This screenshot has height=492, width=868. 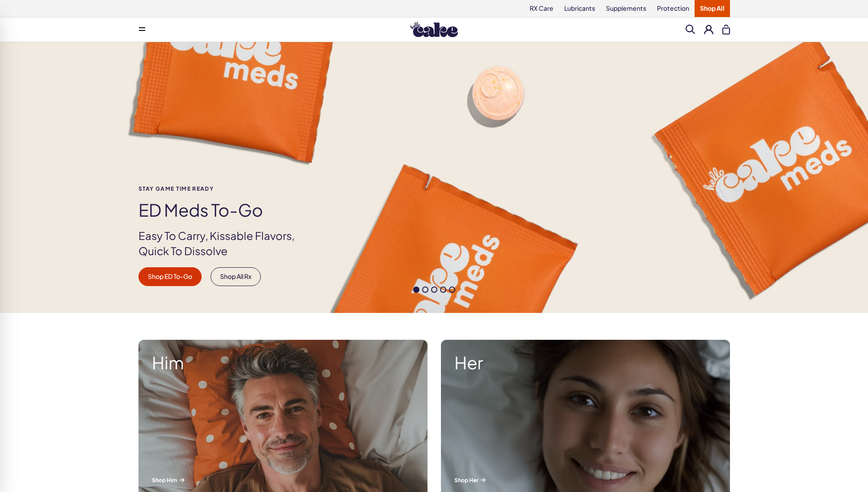 What do you see at coordinates (224, 210) in the screenshot?
I see `h1: ED Meds to-go` at bounding box center [224, 210].